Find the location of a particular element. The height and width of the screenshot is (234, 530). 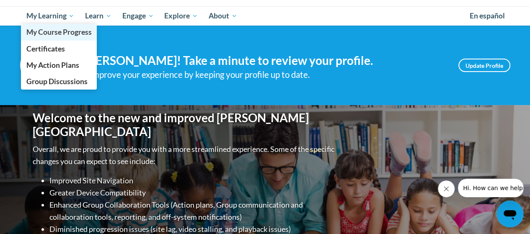

span: Group Discussions is located at coordinates (57, 81).